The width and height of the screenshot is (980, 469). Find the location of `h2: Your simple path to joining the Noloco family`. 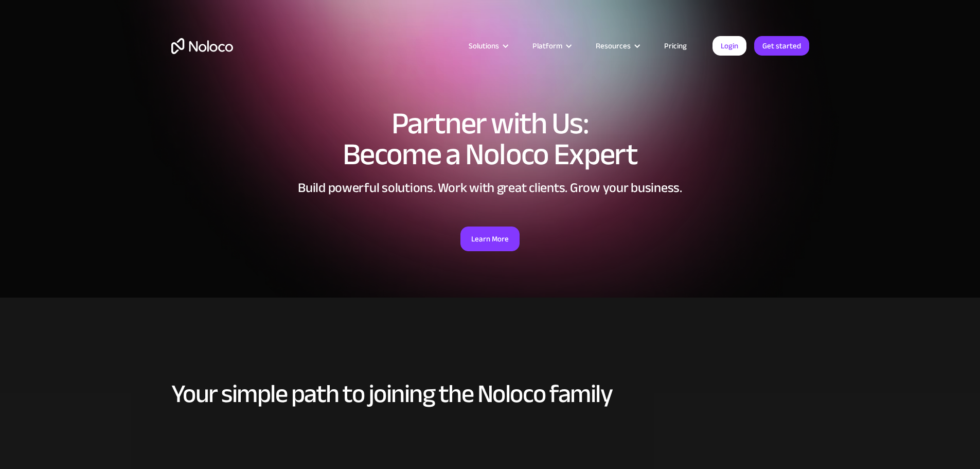

h2: Your simple path to joining the Noloco family is located at coordinates (490, 393).